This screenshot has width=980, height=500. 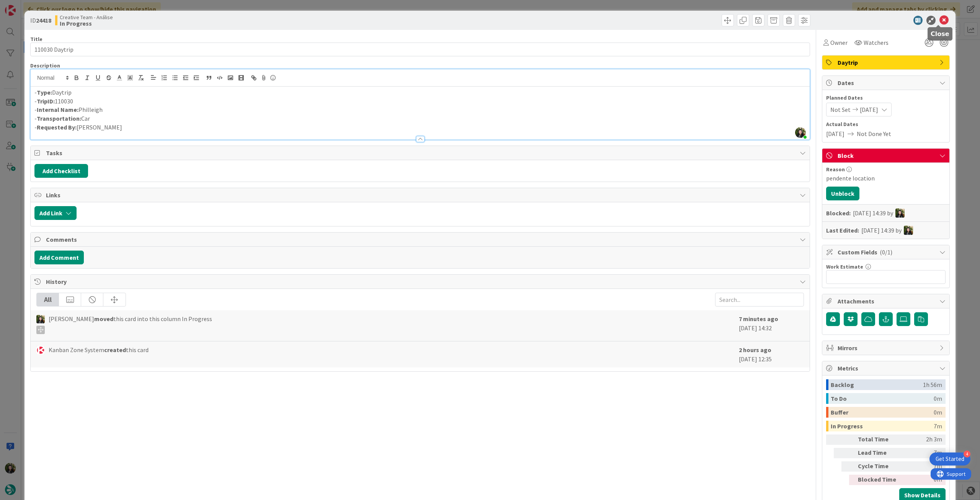 I want to click on strong: Internal Name:, so click(x=57, y=110).